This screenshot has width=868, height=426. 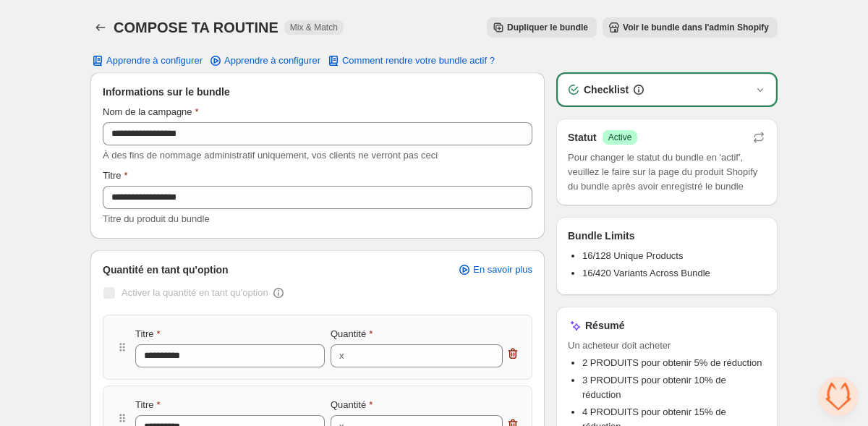 What do you see at coordinates (601, 236) in the screenshot?
I see `h3: Bundle Limits` at bounding box center [601, 236].